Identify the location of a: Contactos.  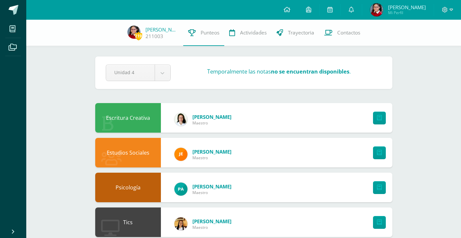
(342, 33).